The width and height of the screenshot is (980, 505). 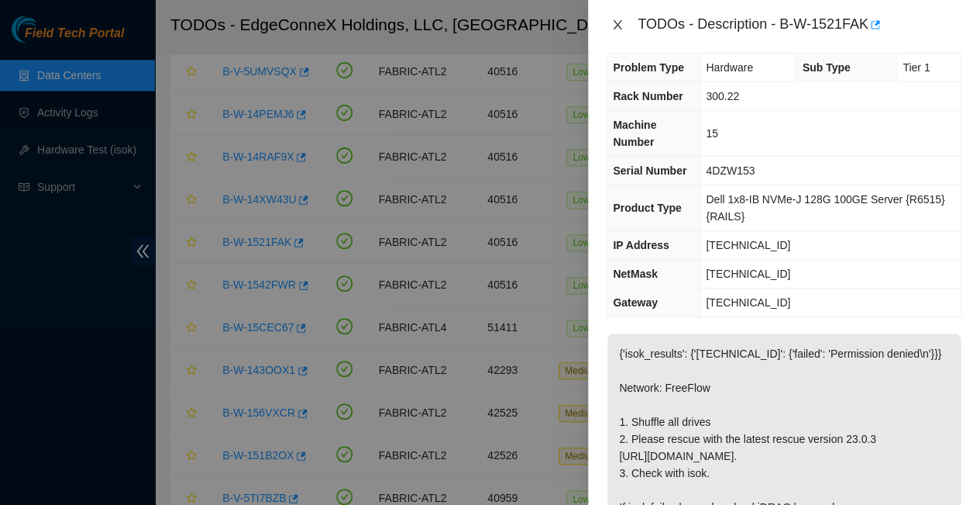 I want to click on div: TODOs - Description - B-W-1521FAK, so click(x=799, y=25).